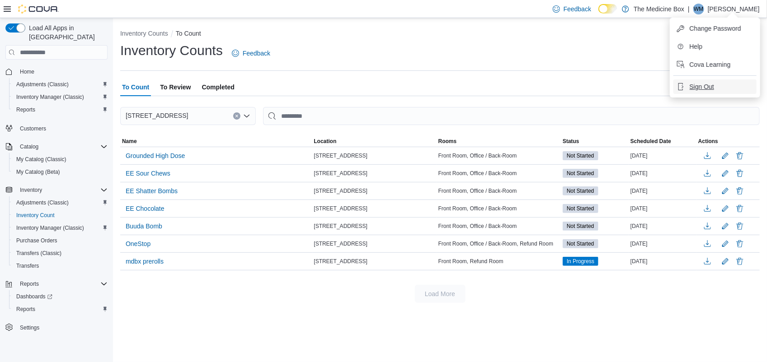 Image resolution: width=767 pixels, height=362 pixels. Describe the element at coordinates (60, 160) in the screenshot. I see `span: My Catalog (Classic)` at that location.